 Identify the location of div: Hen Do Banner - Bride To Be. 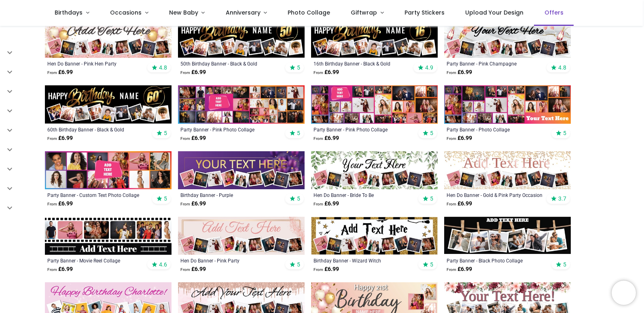
(362, 195).